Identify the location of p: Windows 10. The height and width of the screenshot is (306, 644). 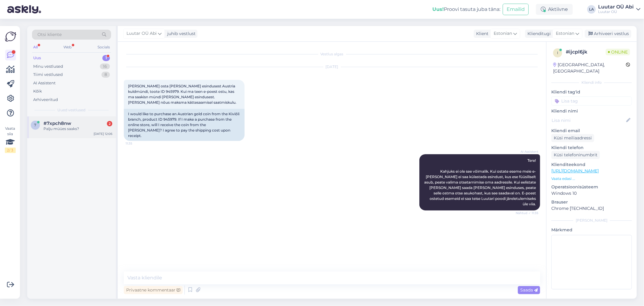
(591, 193).